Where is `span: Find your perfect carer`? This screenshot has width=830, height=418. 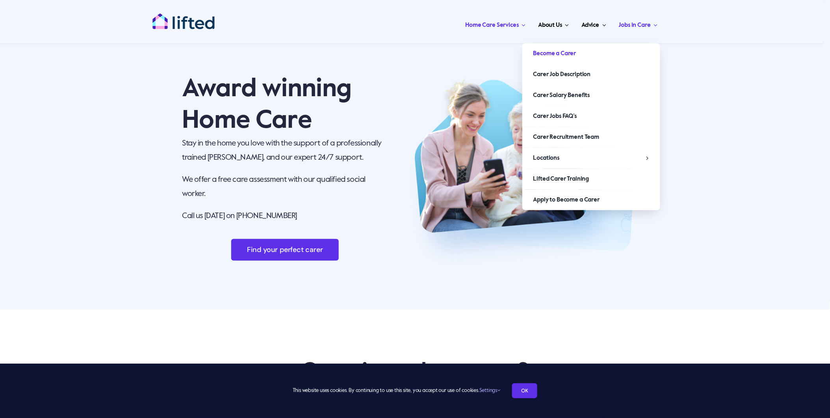 span: Find your perfect carer is located at coordinates (285, 249).